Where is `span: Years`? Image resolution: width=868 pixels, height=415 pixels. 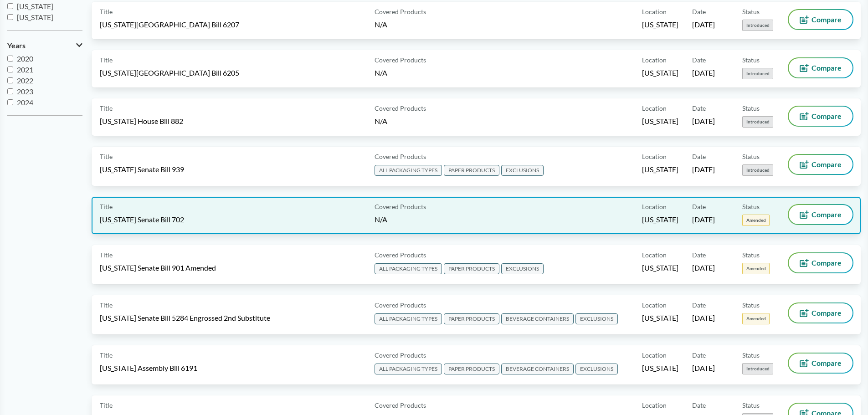
span: Years is located at coordinates (16, 45).